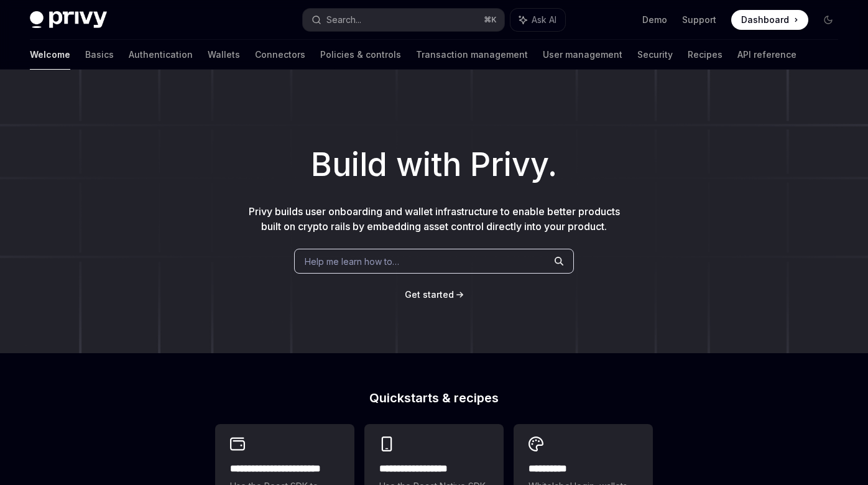 The height and width of the screenshot is (485, 868). Describe the element at coordinates (429, 294) in the screenshot. I see `span: Get started` at that location.